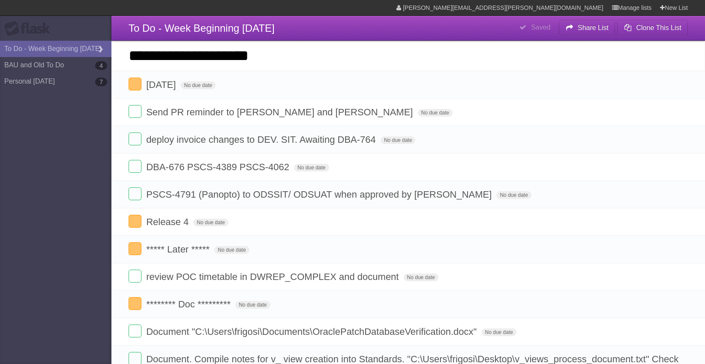  What do you see at coordinates (101, 82) in the screenshot?
I see `b: 7` at bounding box center [101, 82].